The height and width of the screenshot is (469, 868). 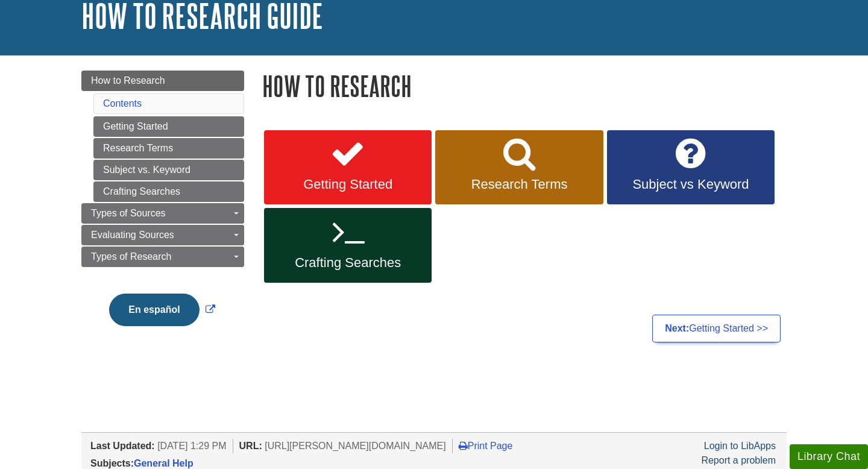 I want to click on a: Next:Getting Started >>, so click(x=716, y=329).